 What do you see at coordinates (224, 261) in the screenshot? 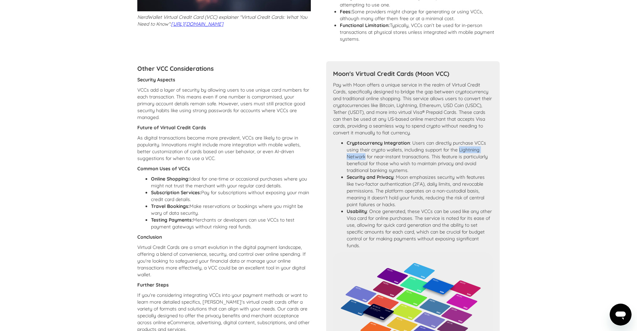
I see `p: Virtual Credit Cards are a smart evolution in the digital payment landscape, offering a blend of ...` at bounding box center [224, 261].